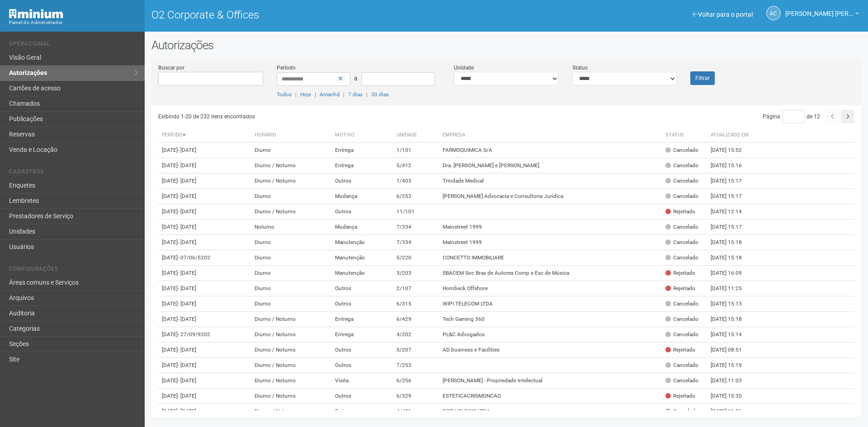 The image size is (868, 427). I want to click on th: Status, so click(684, 135).